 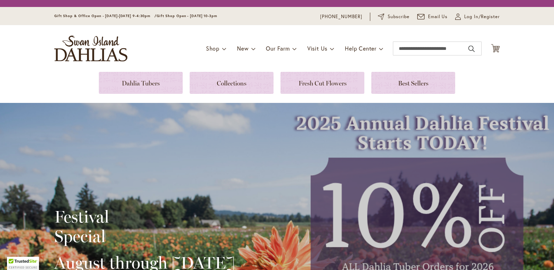 What do you see at coordinates (399, 17) in the screenshot?
I see `span: Subscribe` at bounding box center [399, 17].